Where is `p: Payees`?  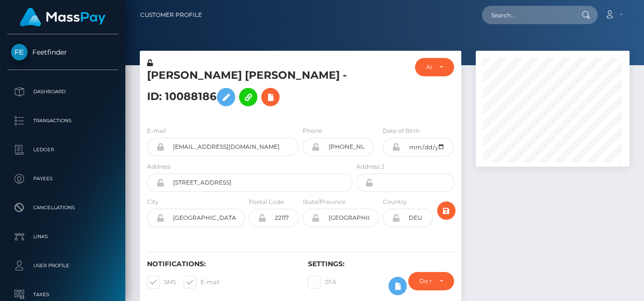 p: Payees is located at coordinates (63, 179).